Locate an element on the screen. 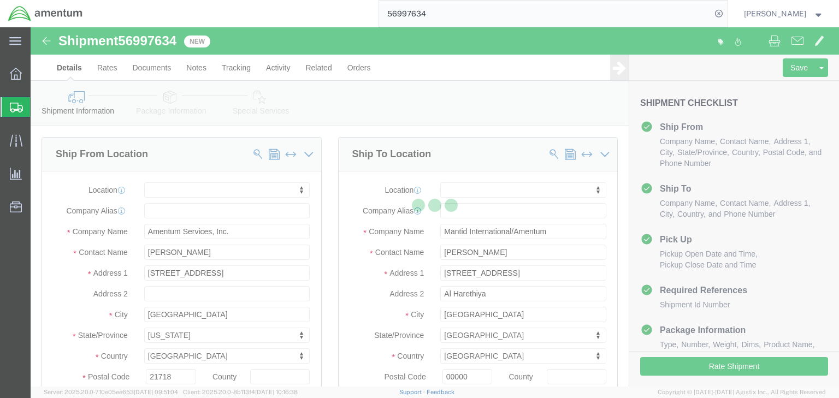  img: logo is located at coordinates (45, 14).